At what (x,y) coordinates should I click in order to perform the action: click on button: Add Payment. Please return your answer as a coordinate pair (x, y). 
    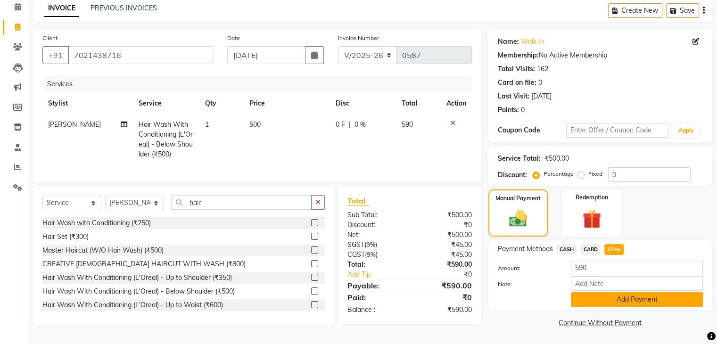
    Looking at the image, I should click on (637, 299).